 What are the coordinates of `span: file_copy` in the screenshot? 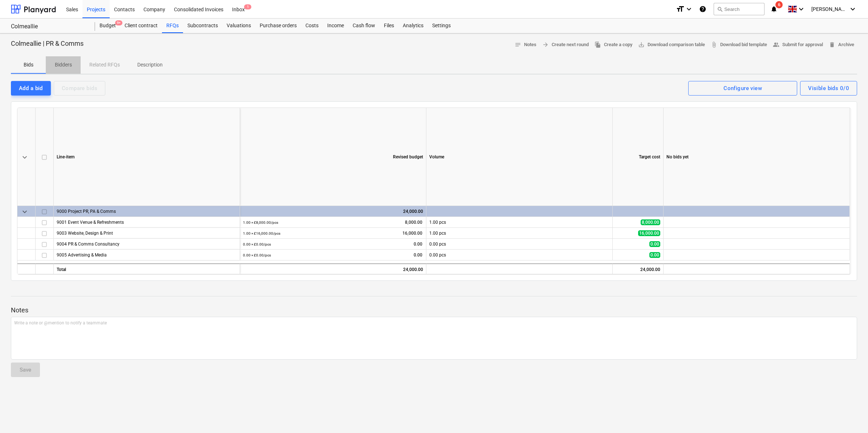 It's located at (598, 45).